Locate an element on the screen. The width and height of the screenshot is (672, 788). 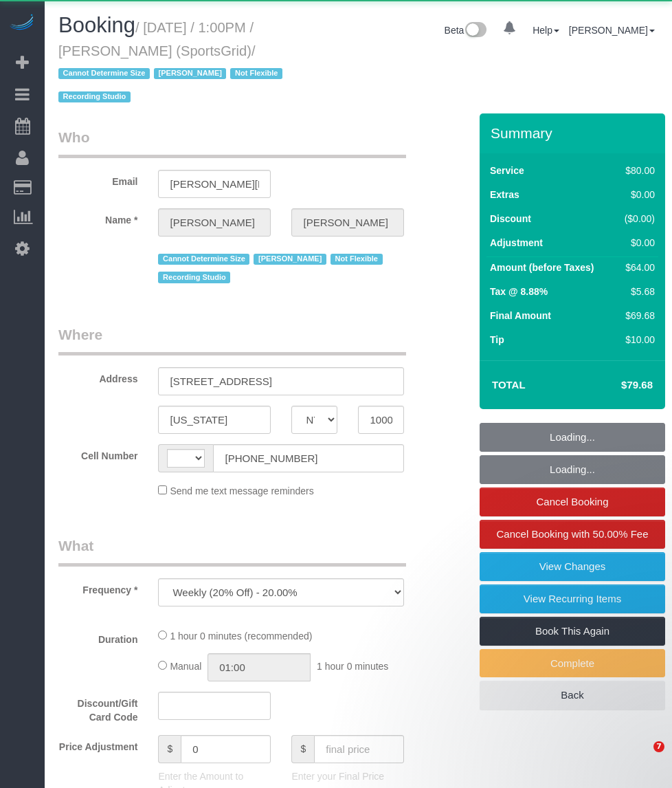
label: Adjustment is located at coordinates (516, 243).